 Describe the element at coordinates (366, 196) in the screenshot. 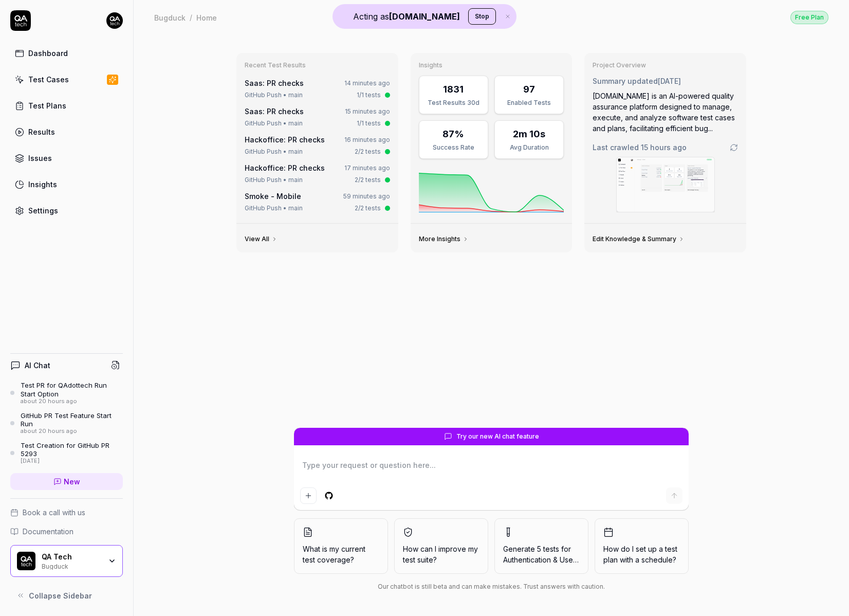

I see `time: 59 minutes ago` at that location.